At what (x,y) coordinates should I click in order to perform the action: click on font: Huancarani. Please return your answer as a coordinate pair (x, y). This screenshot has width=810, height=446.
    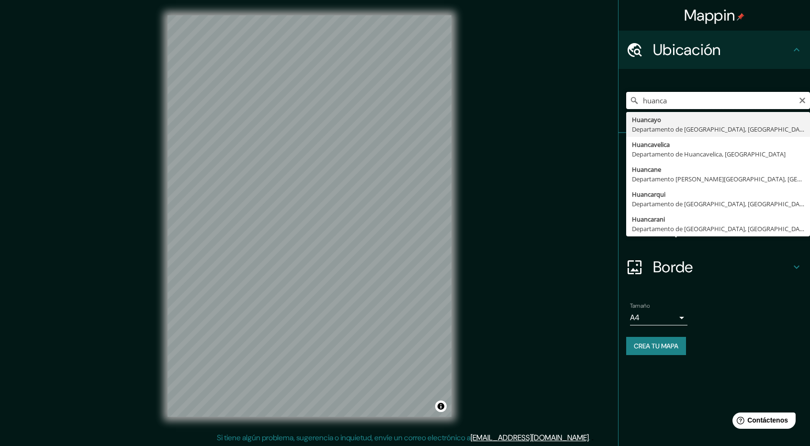
    Looking at the image, I should click on (648, 219).